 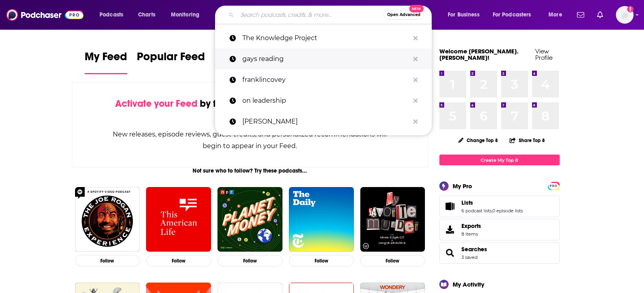 What do you see at coordinates (625, 15) in the screenshot?
I see `span: Logged in as hannah.bishop` at bounding box center [625, 15].